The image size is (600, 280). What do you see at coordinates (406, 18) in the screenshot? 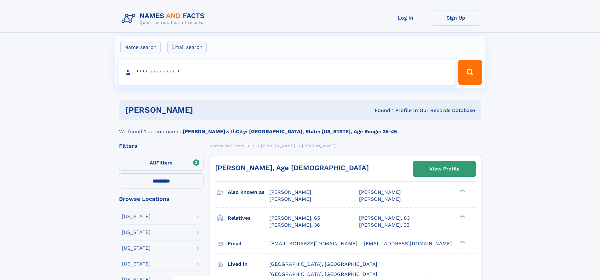
I see `a: Log In` at bounding box center [406, 18].